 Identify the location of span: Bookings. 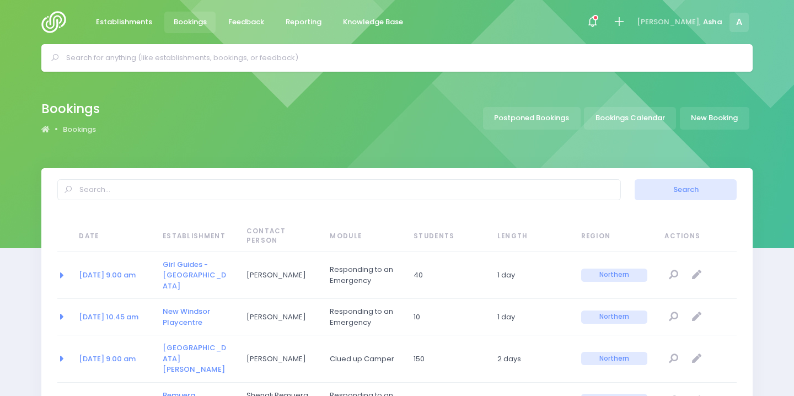
(190, 22).